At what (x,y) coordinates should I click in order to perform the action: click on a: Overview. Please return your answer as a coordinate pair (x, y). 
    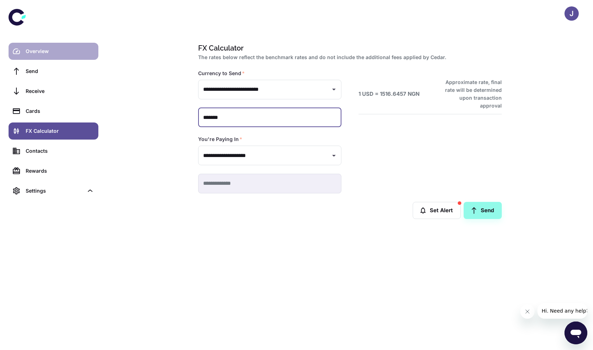
    Looking at the image, I should click on (53, 51).